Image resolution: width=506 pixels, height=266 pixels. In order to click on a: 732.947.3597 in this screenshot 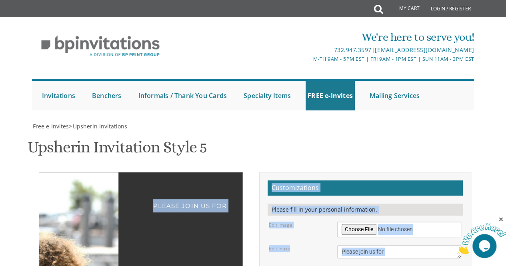, I will do `click(353, 50)`.